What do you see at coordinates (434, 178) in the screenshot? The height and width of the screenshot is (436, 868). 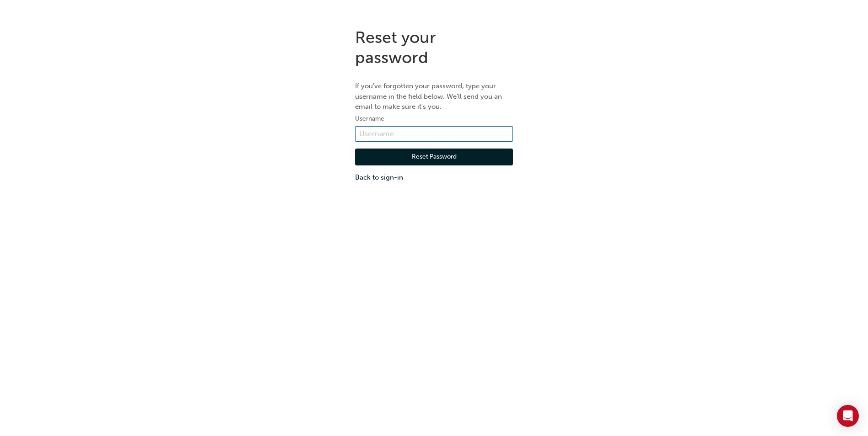 I see `a: Back to sign-in` at bounding box center [434, 178].